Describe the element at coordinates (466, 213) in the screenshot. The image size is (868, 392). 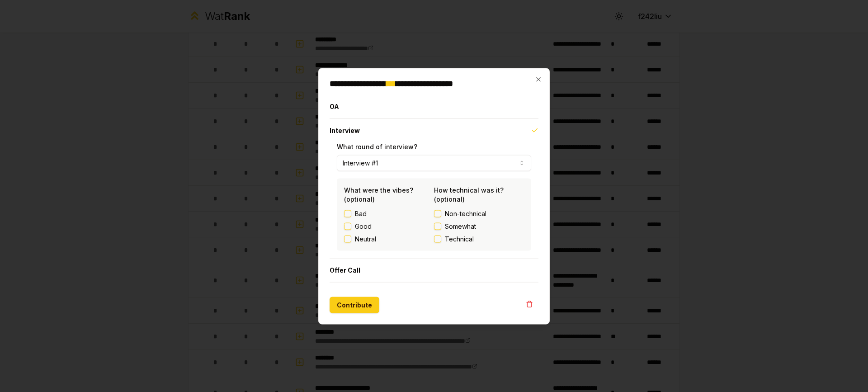
I see `span: Non-technical` at that location.